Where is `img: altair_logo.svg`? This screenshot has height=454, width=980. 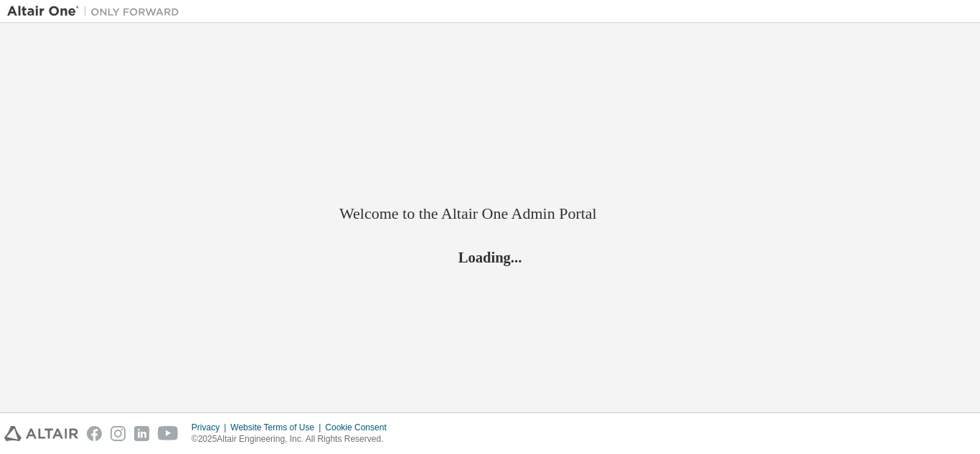 img: altair_logo.svg is located at coordinates (41, 433).